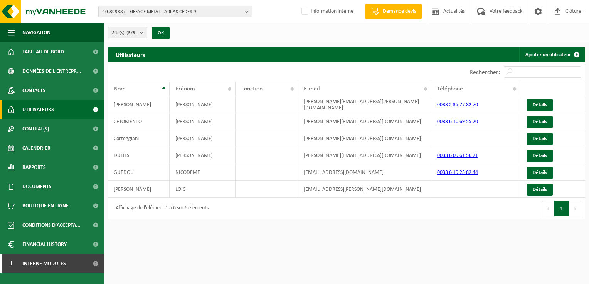  I want to click on button: Site(s)(3/3), so click(128, 33).